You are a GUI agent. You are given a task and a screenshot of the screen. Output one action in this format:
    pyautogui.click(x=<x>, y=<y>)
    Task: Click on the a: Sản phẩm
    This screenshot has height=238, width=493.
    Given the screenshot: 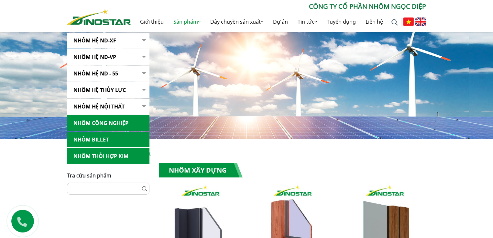 What is the action you would take?
    pyautogui.click(x=187, y=22)
    